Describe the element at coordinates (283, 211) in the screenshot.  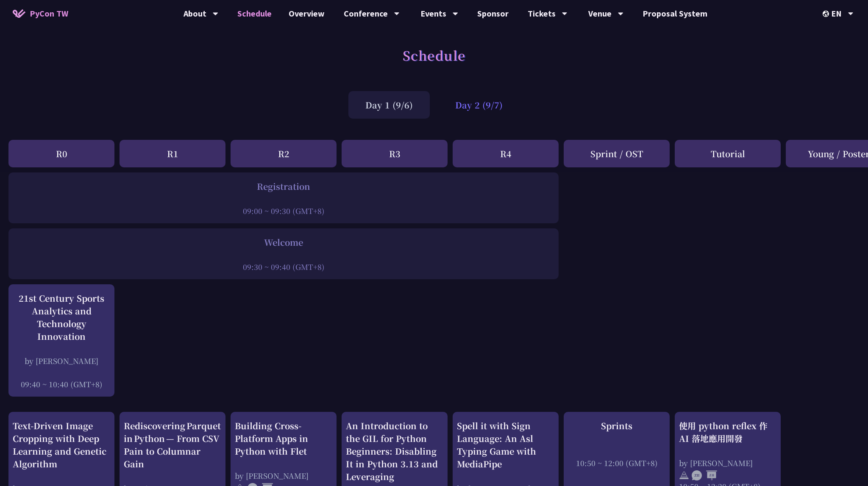
I see `div: 09:00 ~ 09:30 (GMT+8)` at that location.